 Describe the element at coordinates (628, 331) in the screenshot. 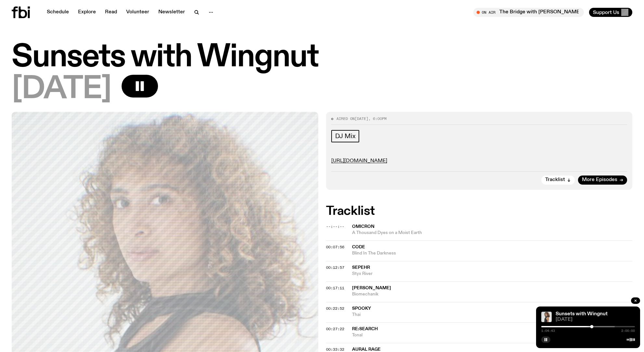

I see `span: 2:00:00` at that location.